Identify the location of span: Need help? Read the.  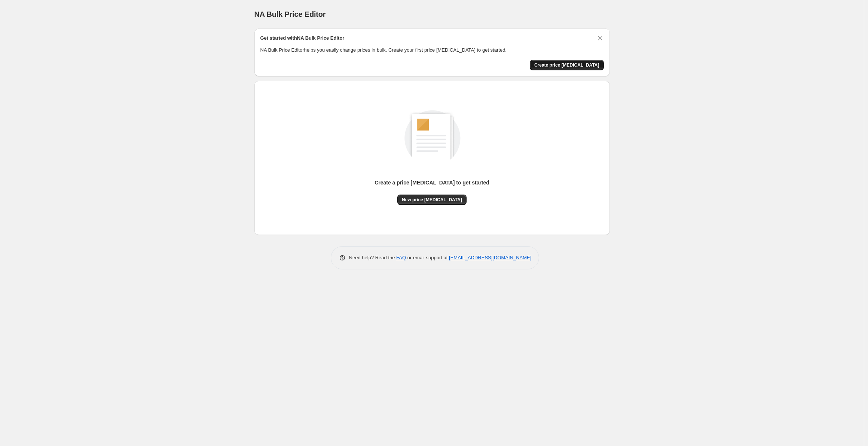
(372, 257).